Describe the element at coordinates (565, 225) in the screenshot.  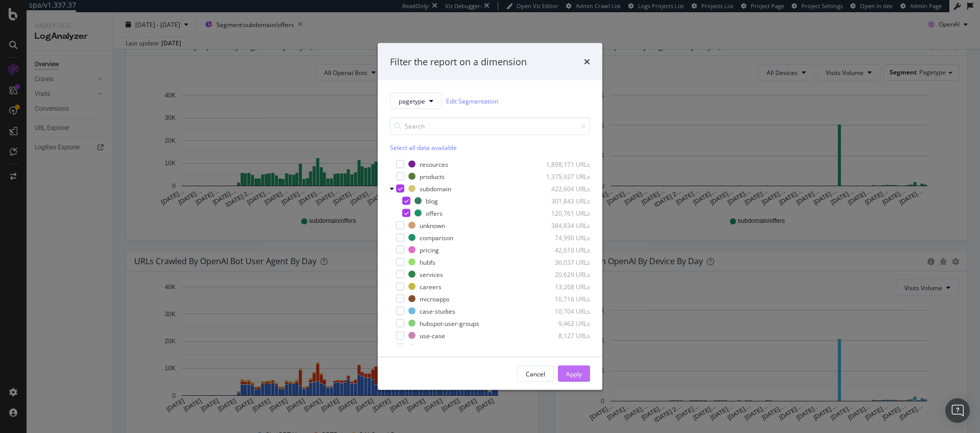
I see `div: 384,834 URLs` at that location.